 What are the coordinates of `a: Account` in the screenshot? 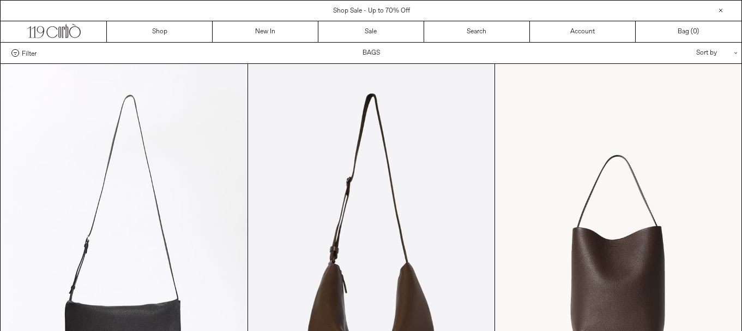 It's located at (583, 32).